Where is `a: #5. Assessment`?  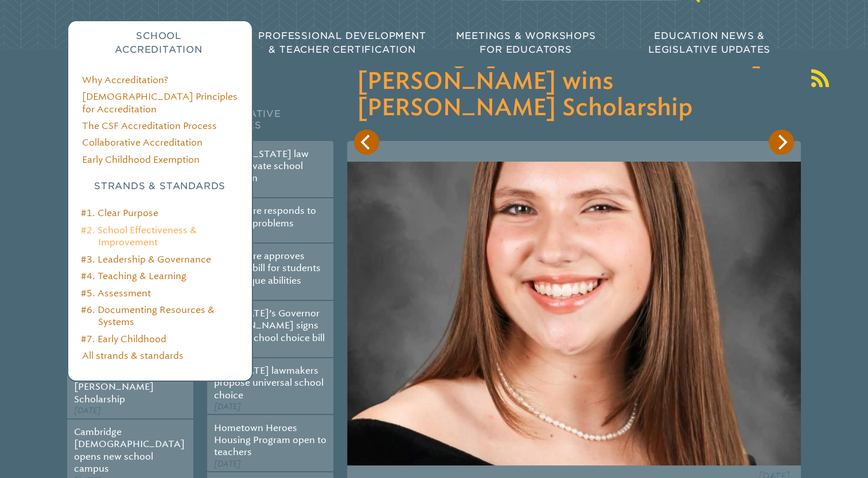
a: #5. Assessment is located at coordinates (115, 293).